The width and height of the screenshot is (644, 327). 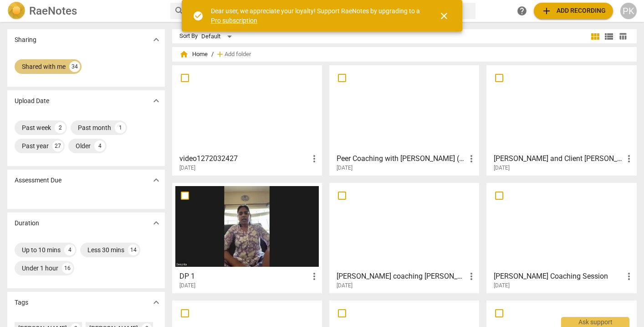 What do you see at coordinates (25, 39) in the screenshot?
I see `p: Sharing` at bounding box center [25, 39].